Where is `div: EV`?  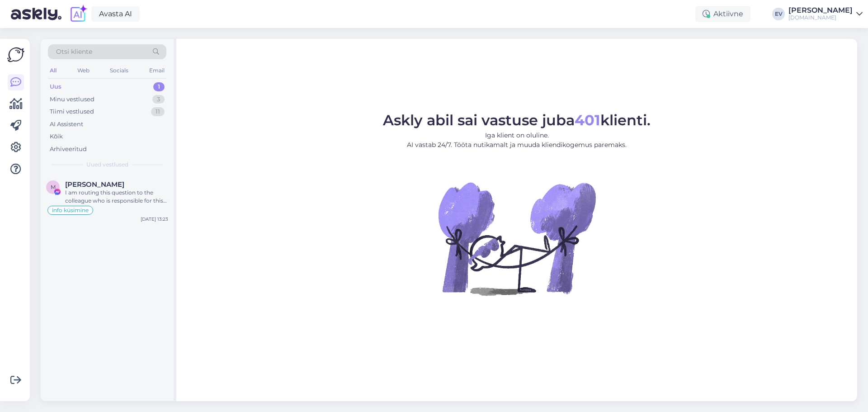 div: EV is located at coordinates (778, 14).